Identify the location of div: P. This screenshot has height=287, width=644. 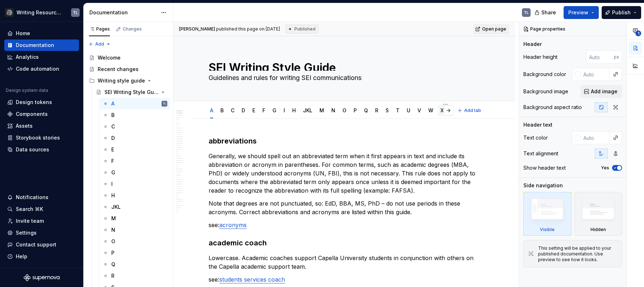
(355, 110).